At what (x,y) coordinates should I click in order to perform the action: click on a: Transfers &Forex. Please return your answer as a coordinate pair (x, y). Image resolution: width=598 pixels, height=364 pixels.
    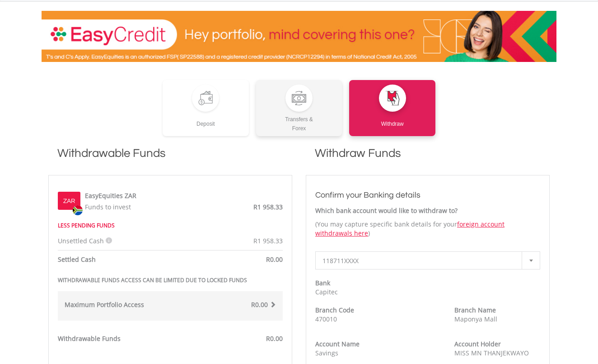
    Looking at the image, I should click on (299, 108).